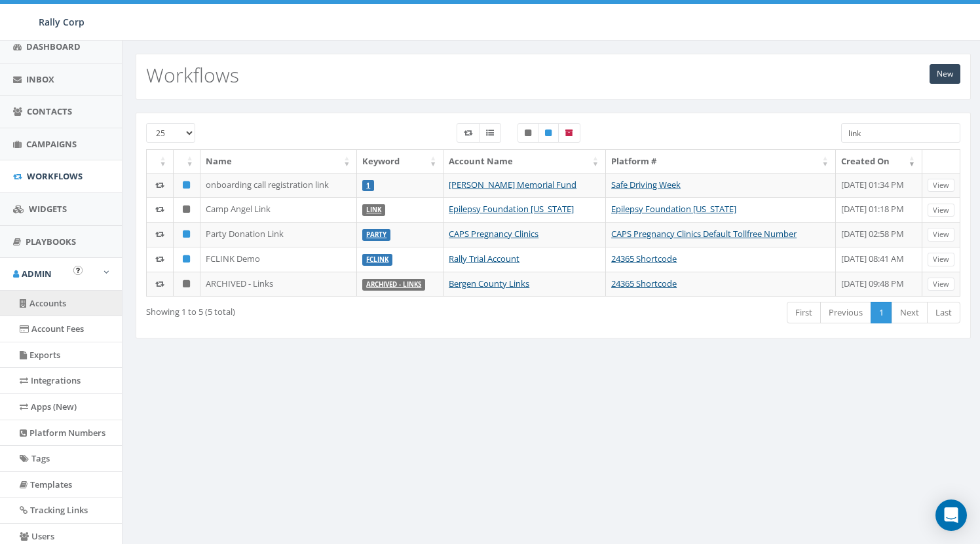  Describe the element at coordinates (51, 242) in the screenshot. I see `span: Playbooks` at that location.